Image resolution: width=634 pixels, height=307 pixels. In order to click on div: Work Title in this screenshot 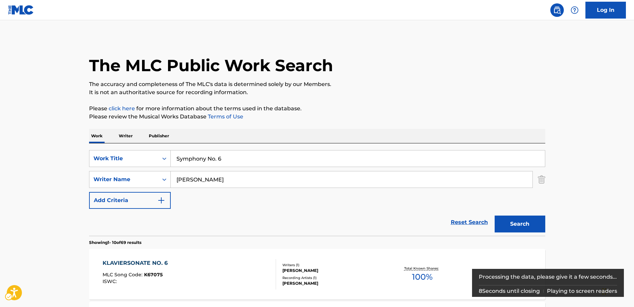, I will do `click(124, 159)`.